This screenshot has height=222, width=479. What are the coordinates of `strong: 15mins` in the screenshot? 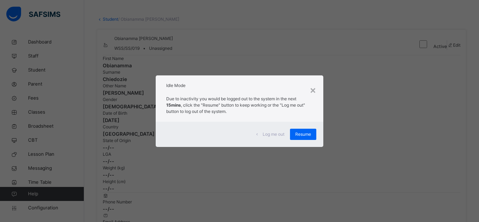 It's located at (174, 105).